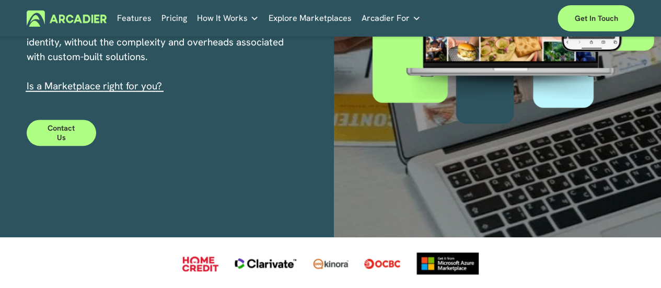 The image size is (661, 288). I want to click on div: Widget de chat, so click(634, 263).